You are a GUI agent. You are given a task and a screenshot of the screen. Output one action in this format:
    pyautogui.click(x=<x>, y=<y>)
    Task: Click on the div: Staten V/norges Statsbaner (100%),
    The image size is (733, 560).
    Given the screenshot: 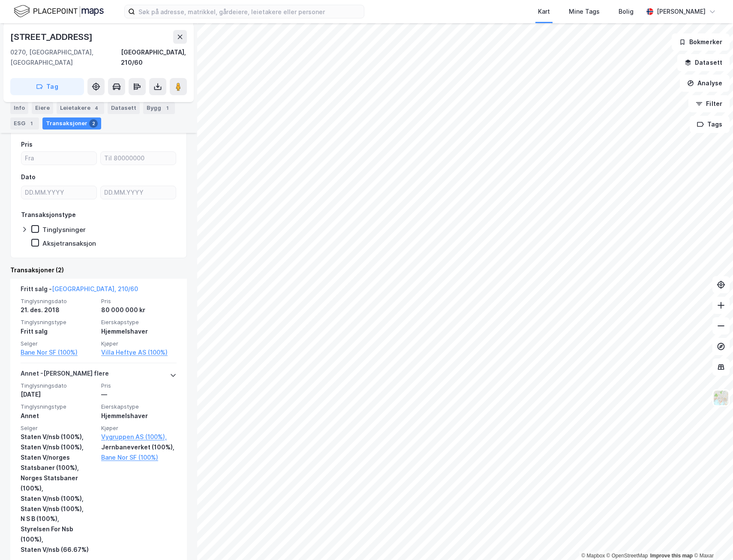 What is the action you would take?
    pyautogui.click(x=58, y=463)
    